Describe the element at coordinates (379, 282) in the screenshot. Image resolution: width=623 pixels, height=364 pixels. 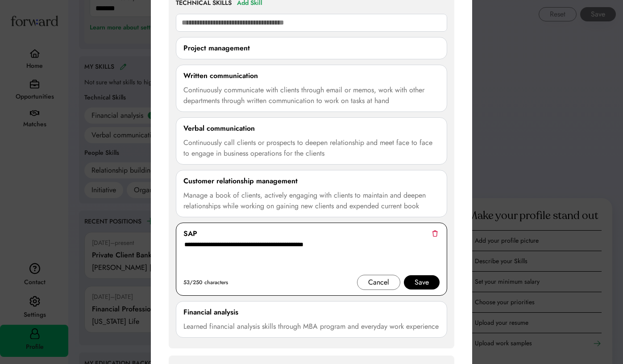
I see `div: Cancel` at that location.